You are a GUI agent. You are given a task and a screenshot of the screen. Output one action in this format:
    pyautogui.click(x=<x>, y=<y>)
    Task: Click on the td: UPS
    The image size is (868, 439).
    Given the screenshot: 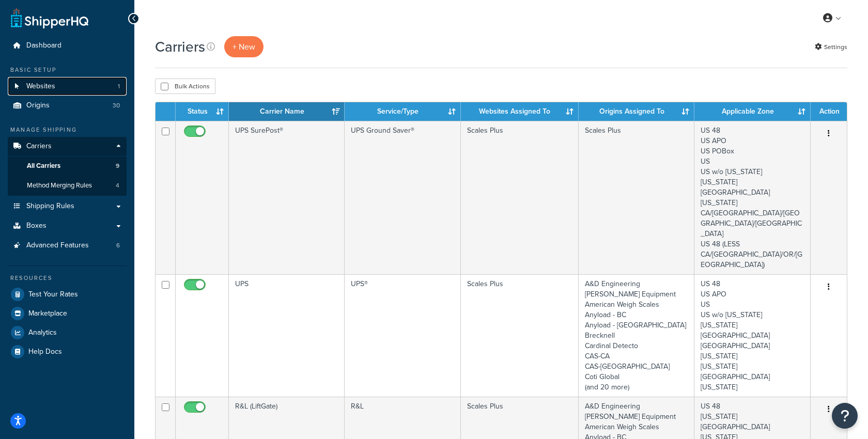 What is the action you would take?
    pyautogui.click(x=287, y=335)
    